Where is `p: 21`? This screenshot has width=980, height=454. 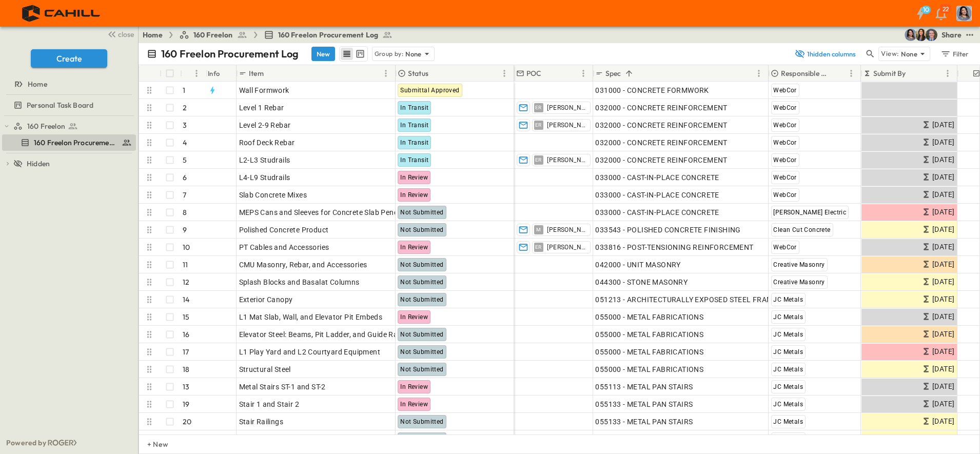 p: 21 is located at coordinates (186, 439).